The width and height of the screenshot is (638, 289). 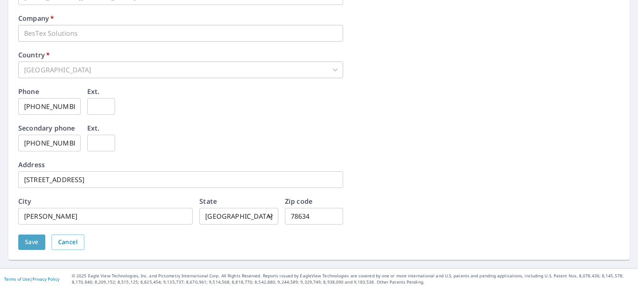 I want to click on button: Save, so click(x=32, y=242).